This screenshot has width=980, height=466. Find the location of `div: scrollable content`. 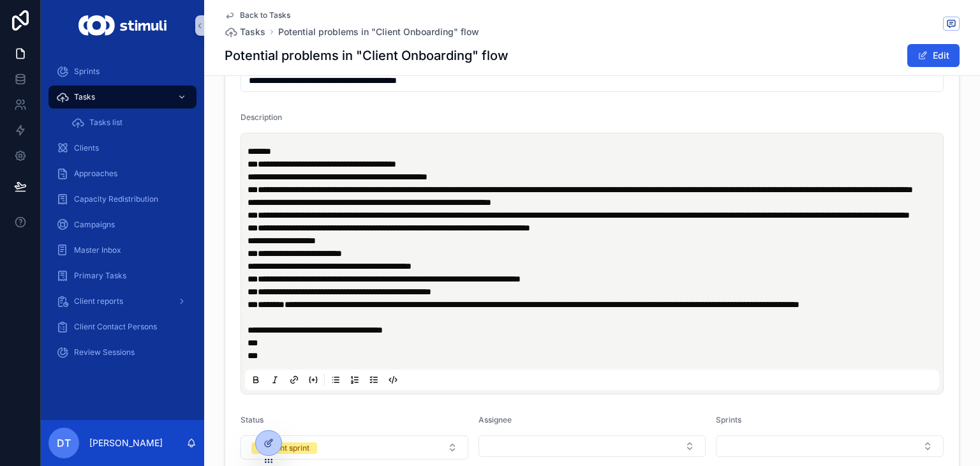

div: scrollable content is located at coordinates (122, 216).